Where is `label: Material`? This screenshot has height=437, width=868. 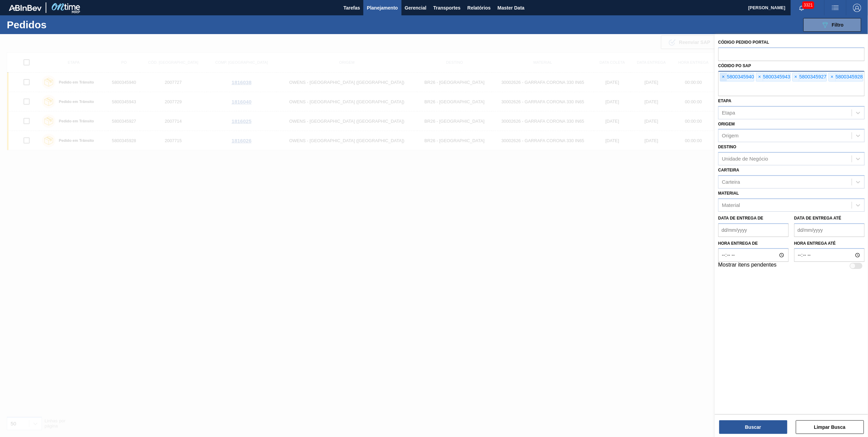
label: Material is located at coordinates (728, 193).